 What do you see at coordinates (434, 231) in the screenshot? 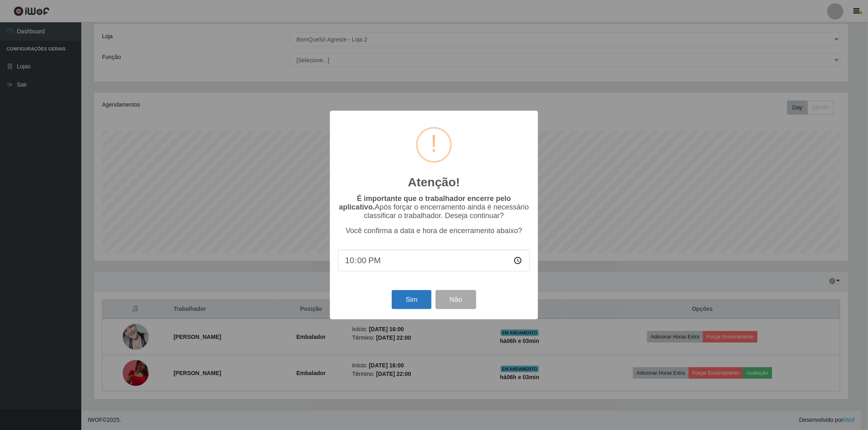
I see `p: Você confirma a data e hora de encerramento abaixo?` at bounding box center [434, 231].